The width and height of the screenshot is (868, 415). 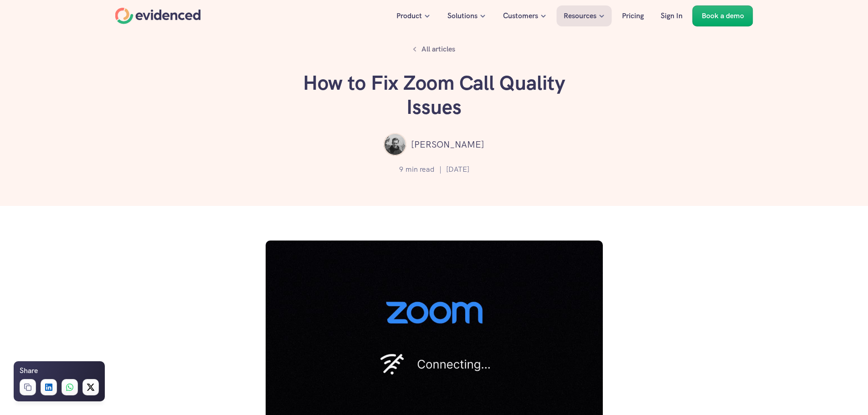 I want to click on h6: Share, so click(x=29, y=371).